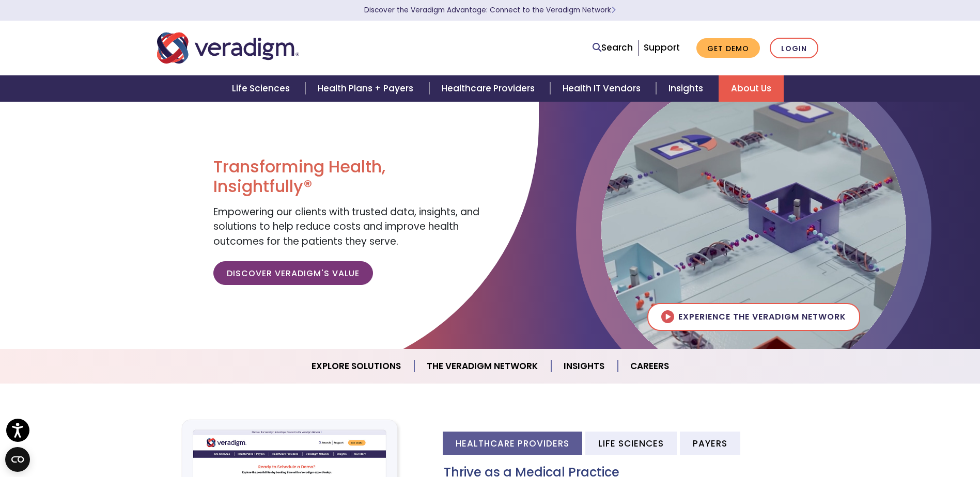 Image resolution: width=980 pixels, height=477 pixels. What do you see at coordinates (293, 273) in the screenshot?
I see `a: Discover Veradigm's Value` at bounding box center [293, 273].